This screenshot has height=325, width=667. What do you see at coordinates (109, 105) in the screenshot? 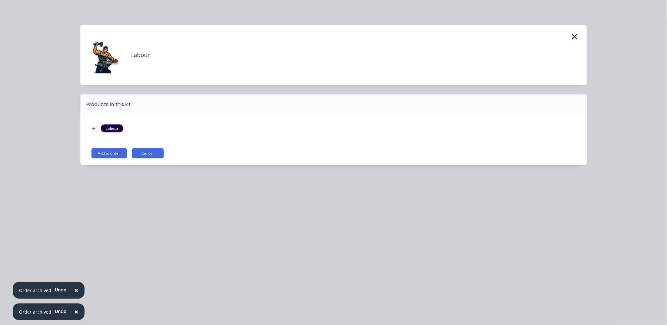
I see `div: Products in this kit` at bounding box center [109, 105].